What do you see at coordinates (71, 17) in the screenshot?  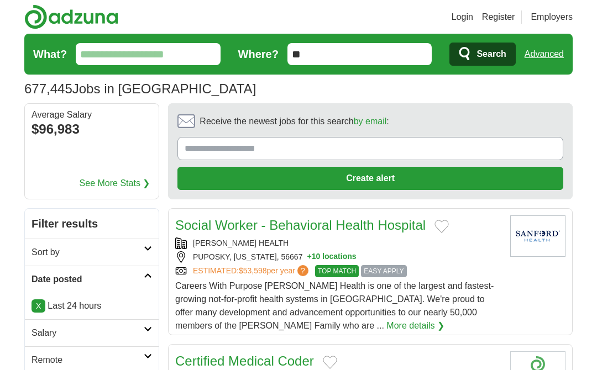 I see `img: Adzuna logo` at bounding box center [71, 17].